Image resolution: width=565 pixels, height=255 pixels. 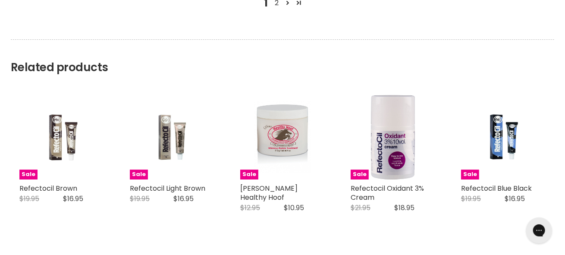 What do you see at coordinates (283, 57) in the screenshot?
I see `h2: Related products` at bounding box center [283, 57].